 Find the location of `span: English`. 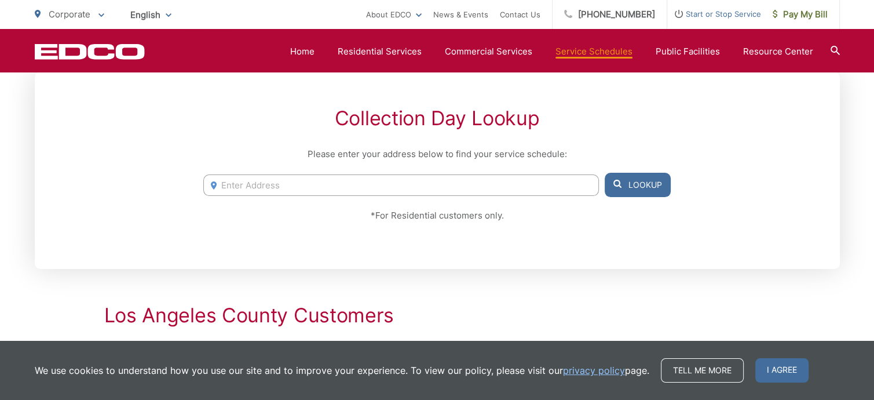

span: English is located at coordinates (151, 14).